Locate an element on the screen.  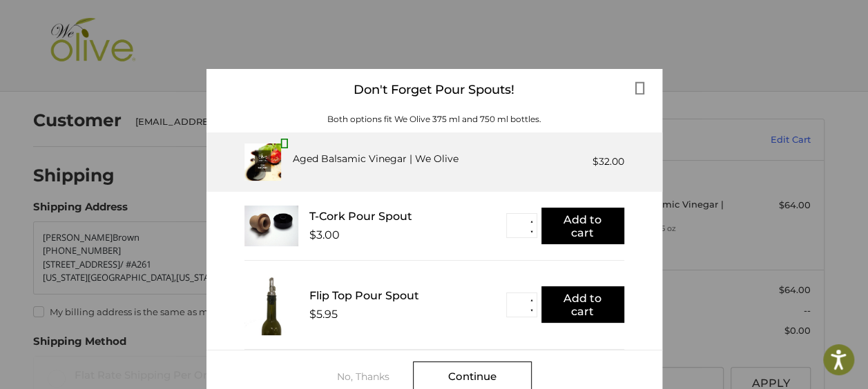
div: $32.00 is located at coordinates (608, 162).